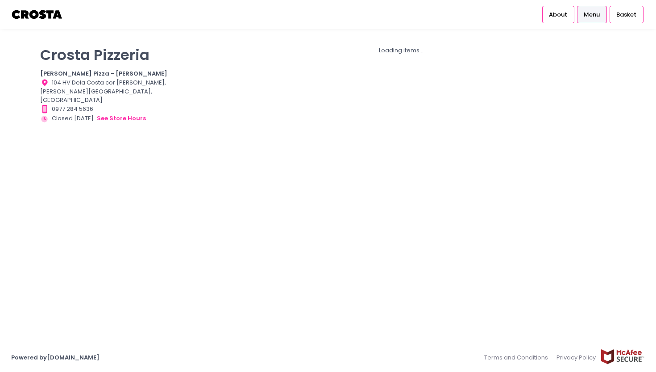  Describe the element at coordinates (37, 14) in the screenshot. I see `img: logo` at that location.